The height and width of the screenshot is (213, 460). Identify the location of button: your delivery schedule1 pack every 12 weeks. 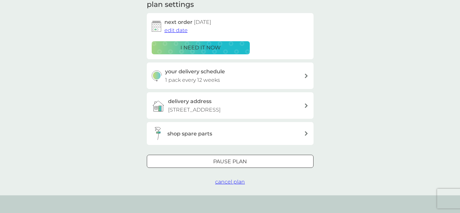
(230, 76).